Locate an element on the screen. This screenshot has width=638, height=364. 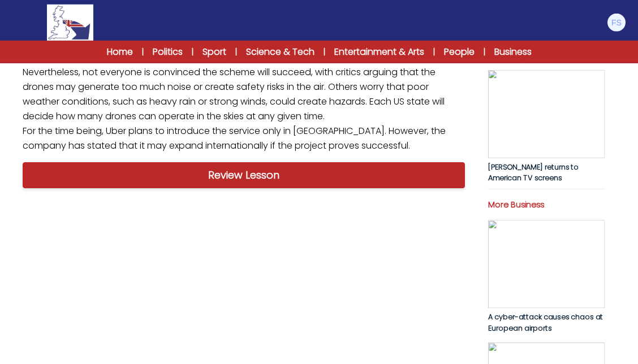
a: Review Lesson is located at coordinates (244, 175).